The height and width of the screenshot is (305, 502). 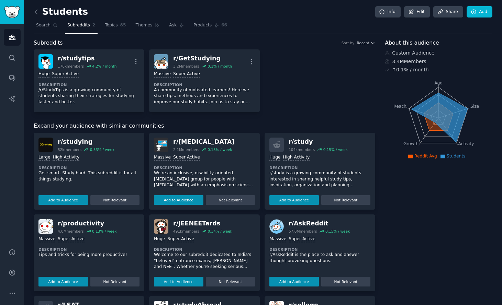 What do you see at coordinates (69, 150) in the screenshot?
I see `div: 52k members` at bounding box center [69, 150].